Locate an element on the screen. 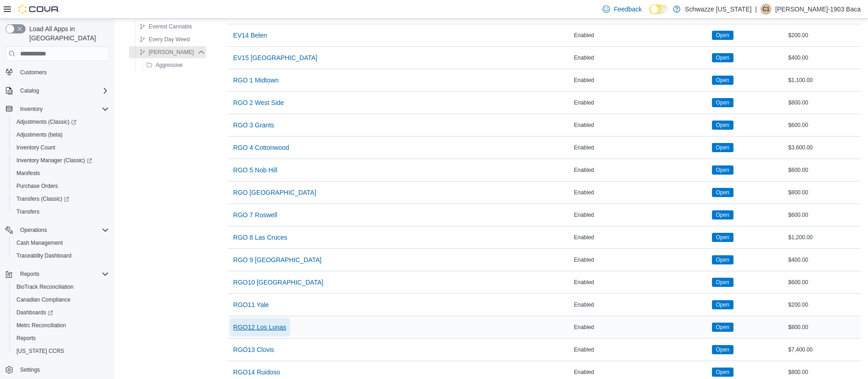 The width and height of the screenshot is (868, 379). button: Aggressive is located at coordinates (164, 65).